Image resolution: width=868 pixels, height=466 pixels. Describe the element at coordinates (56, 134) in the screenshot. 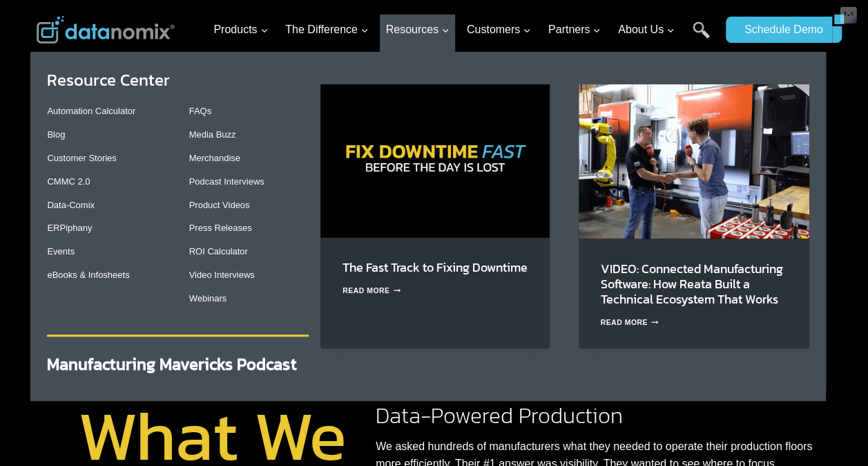

I see `a: Blog` at that location.